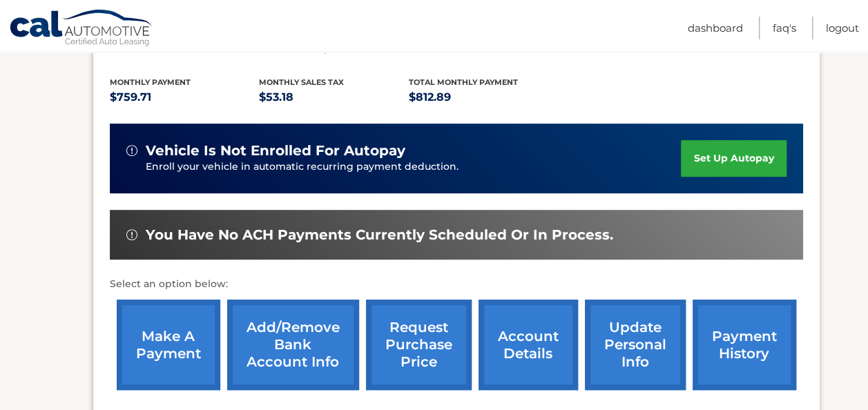 This screenshot has width=868, height=410. Describe the element at coordinates (716, 28) in the screenshot. I see `a: Dashboard` at that location.